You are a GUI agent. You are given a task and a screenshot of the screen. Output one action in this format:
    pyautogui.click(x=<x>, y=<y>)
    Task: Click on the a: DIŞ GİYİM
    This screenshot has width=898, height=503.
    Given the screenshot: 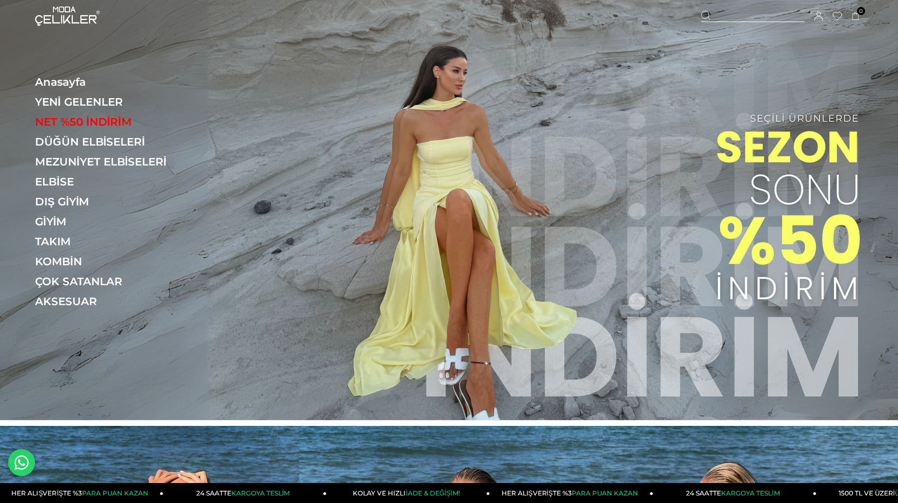 What is the action you would take?
    pyautogui.click(x=109, y=202)
    